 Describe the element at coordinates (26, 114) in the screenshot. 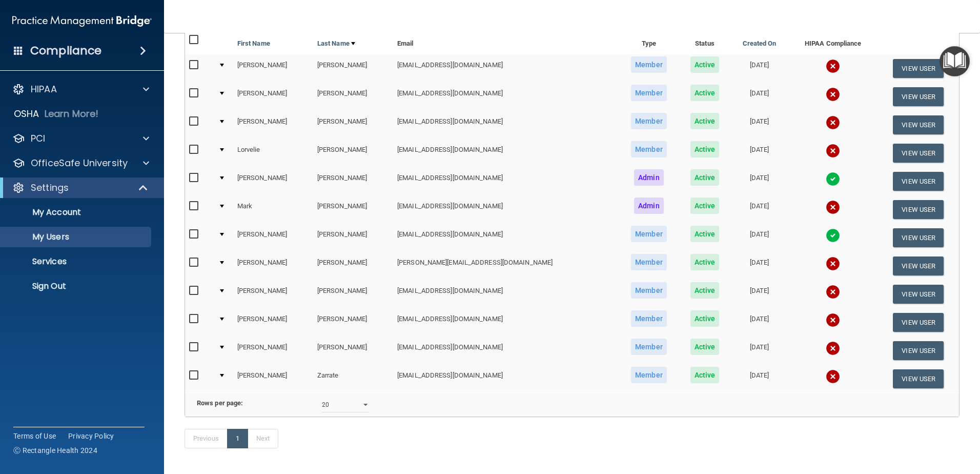

I see `p: OSHA` at that location.